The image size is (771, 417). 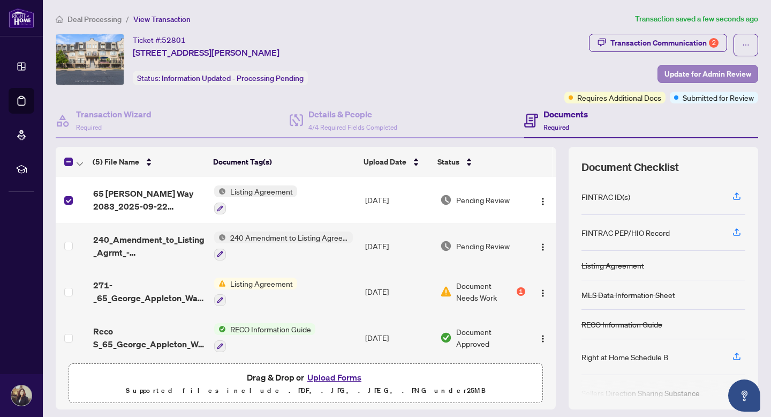 What do you see at coordinates (159, 40) in the screenshot?
I see `div: Ticket #:` at bounding box center [159, 40].